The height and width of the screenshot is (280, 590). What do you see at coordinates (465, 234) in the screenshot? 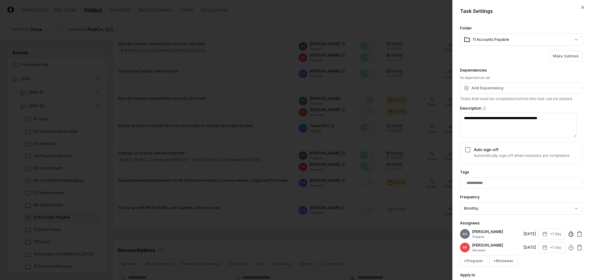
I see `span: AG` at bounding box center [465, 234].